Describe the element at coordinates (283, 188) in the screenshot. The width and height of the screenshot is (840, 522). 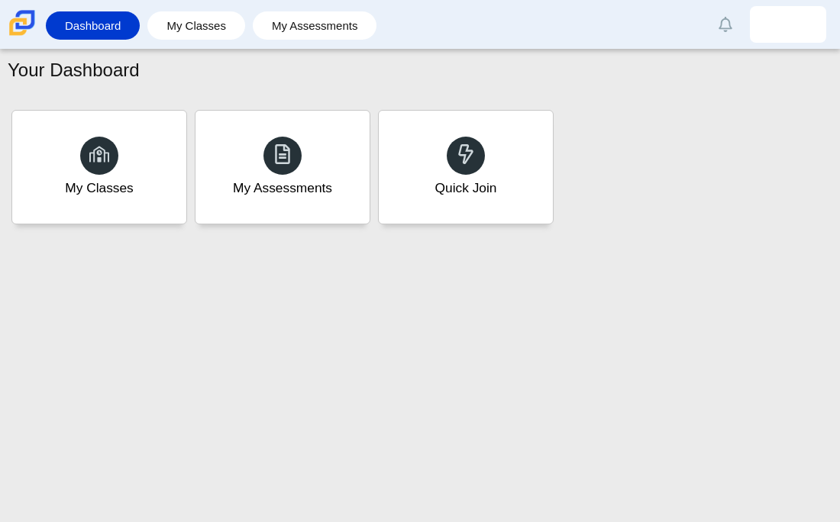
I see `div: My Assessments` at that location.